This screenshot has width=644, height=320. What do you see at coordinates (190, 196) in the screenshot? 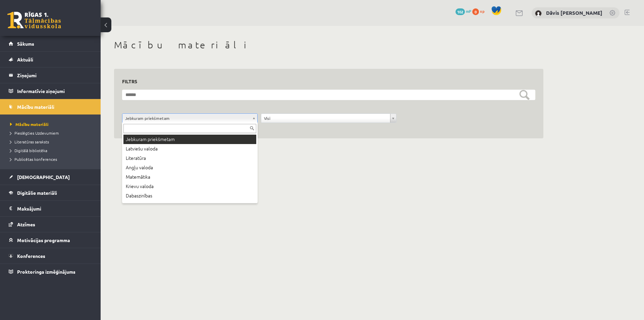
I see `div: Dabaszinības` at bounding box center [190, 196].